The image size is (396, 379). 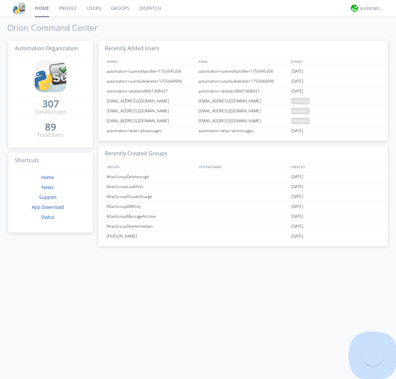 I want to click on div: SYSTEM_NAME, so click(x=243, y=166).